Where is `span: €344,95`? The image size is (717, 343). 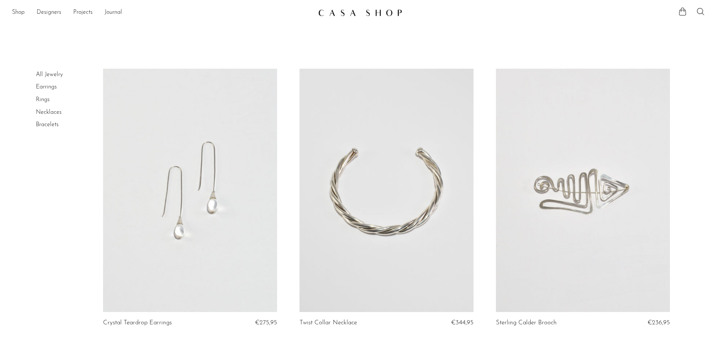
span: €344,95 is located at coordinates (462, 323).